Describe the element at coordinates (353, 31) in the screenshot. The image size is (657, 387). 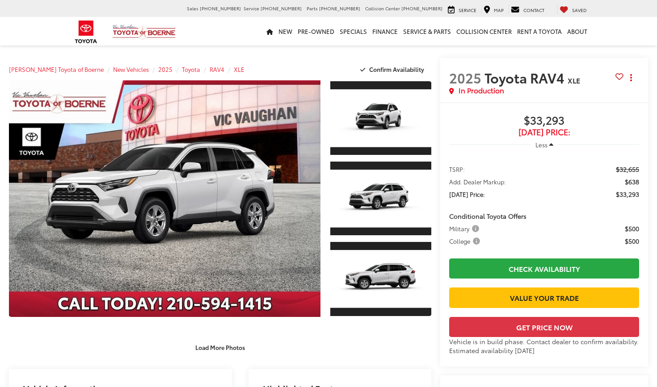
I see `a: Specials` at that location.